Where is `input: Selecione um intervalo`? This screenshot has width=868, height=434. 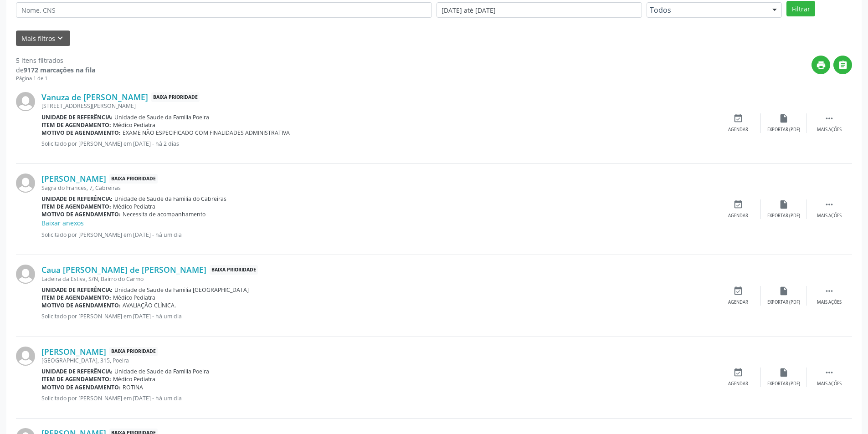
input: Selecione um intervalo is located at coordinates (539, 10).